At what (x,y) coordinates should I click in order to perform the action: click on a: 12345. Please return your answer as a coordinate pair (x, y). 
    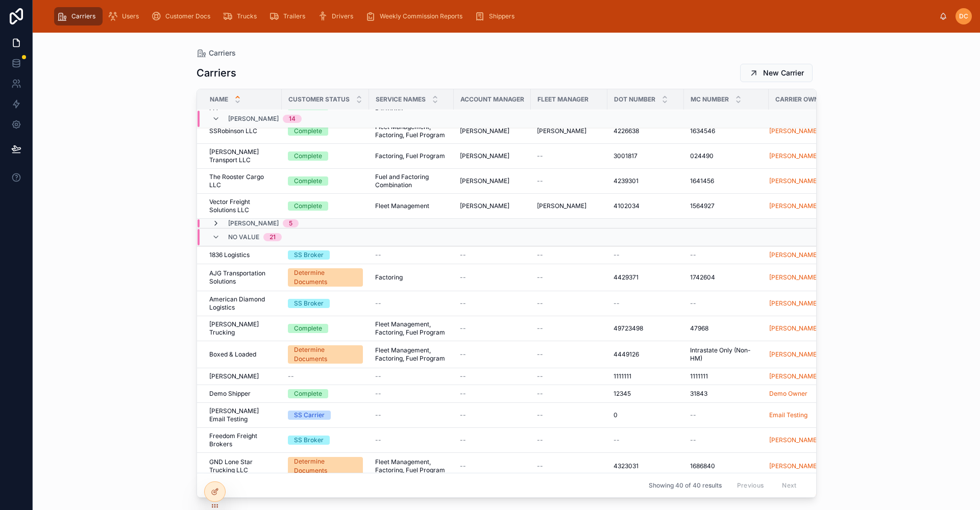
    Looking at the image, I should click on (645, 393).